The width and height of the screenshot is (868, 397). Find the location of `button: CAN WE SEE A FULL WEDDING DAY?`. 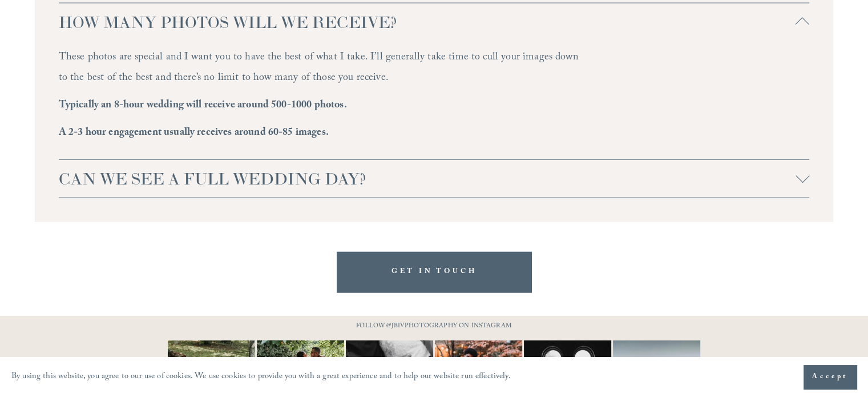

button: CAN WE SEE A FULL WEDDING DAY? is located at coordinates (434, 179).